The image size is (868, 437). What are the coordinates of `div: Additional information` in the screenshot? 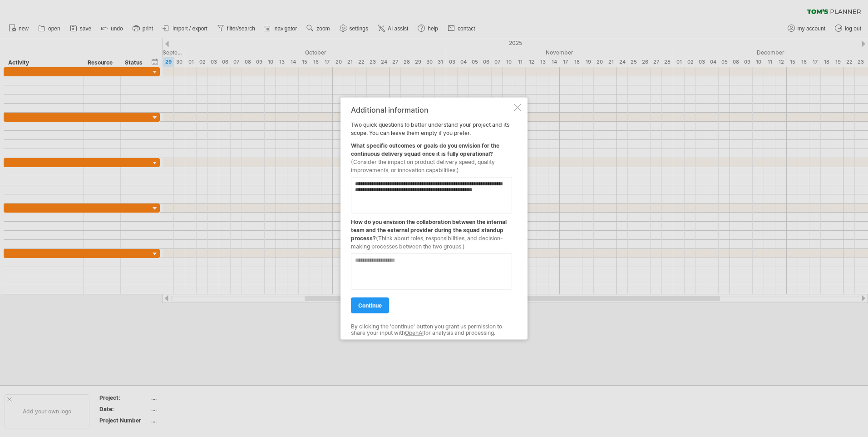 It's located at (431, 110).